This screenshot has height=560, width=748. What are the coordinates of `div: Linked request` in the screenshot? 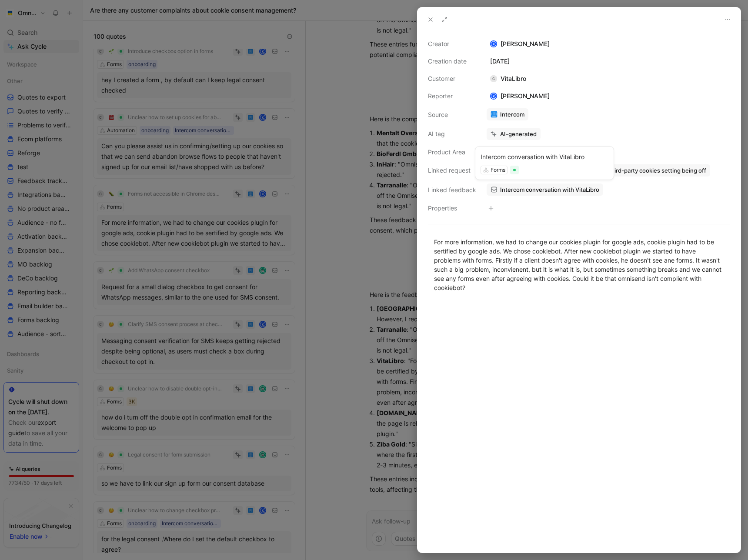 It's located at (452, 171).